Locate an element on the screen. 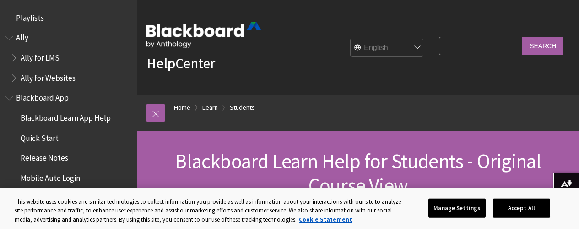  span: Mobile Auto Login is located at coordinates (50, 176).